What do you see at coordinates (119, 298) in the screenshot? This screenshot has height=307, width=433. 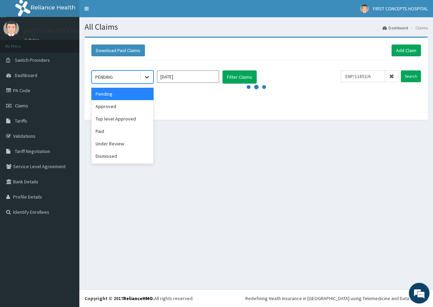 I see `strong: Copyright © 2017 .` at bounding box center [119, 298].